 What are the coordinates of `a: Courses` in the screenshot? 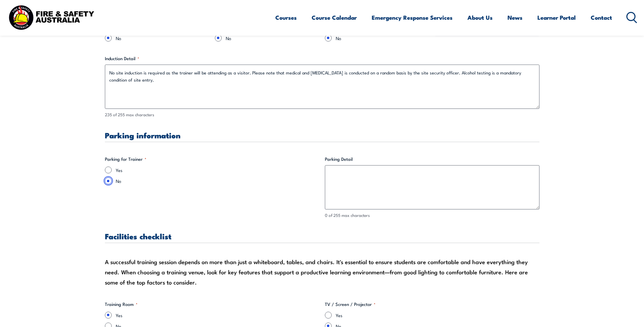 It's located at (286, 17).